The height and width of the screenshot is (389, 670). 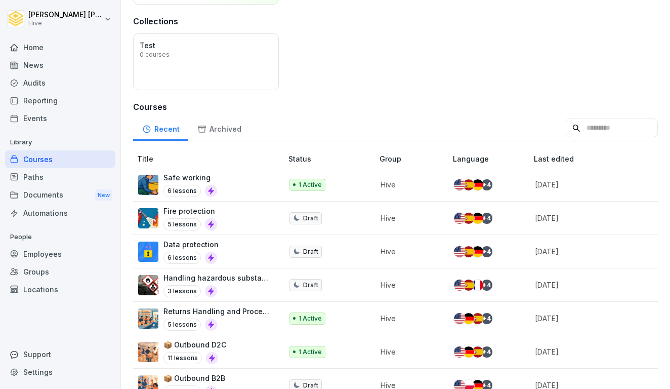 What do you see at coordinates (195, 344) in the screenshot?
I see `p: 📦 Outbound D2C` at bounding box center [195, 344].